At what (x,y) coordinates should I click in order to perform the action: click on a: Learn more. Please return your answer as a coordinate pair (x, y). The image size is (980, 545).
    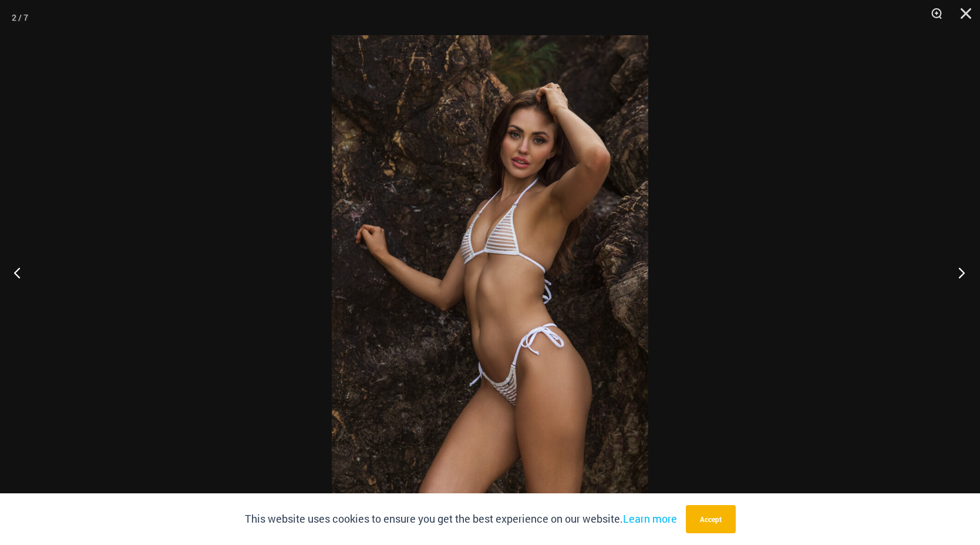
    Looking at the image, I should click on (650, 519).